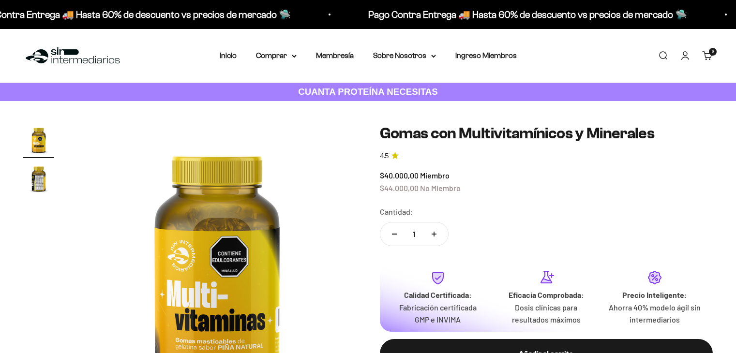 The image size is (736, 353). What do you see at coordinates (546, 314) in the screenshot?
I see `p: Dosis clínicas para resultados máximos` at bounding box center [546, 314].